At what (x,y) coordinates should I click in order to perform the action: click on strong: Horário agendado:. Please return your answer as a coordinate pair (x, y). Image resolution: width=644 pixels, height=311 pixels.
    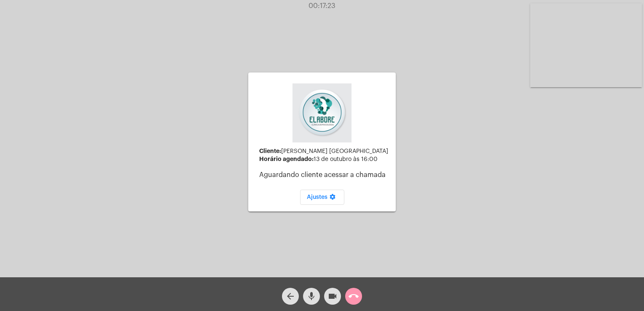
    Looking at the image, I should click on (286, 159).